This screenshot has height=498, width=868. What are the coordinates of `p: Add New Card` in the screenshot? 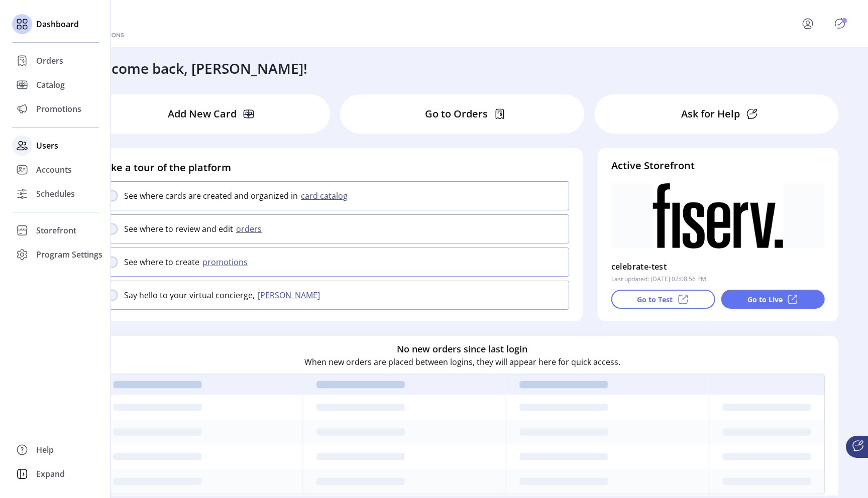 It's located at (202, 114).